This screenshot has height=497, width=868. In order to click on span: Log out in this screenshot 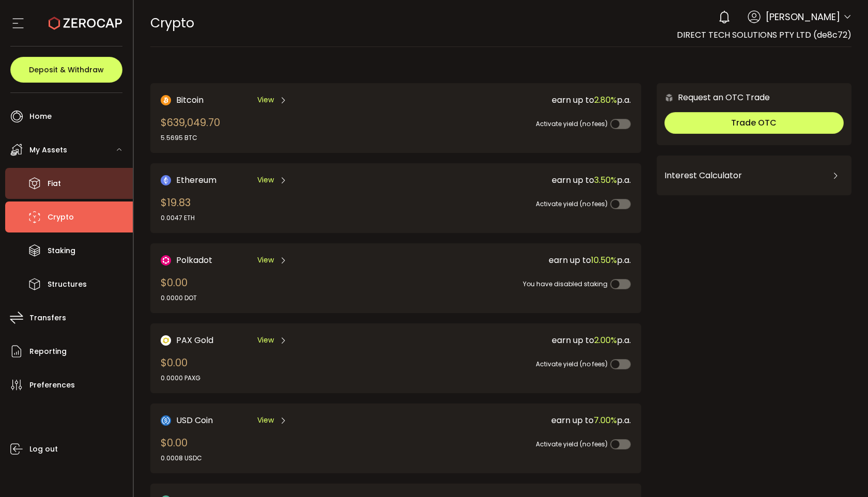, I will do `click(44, 449)`.